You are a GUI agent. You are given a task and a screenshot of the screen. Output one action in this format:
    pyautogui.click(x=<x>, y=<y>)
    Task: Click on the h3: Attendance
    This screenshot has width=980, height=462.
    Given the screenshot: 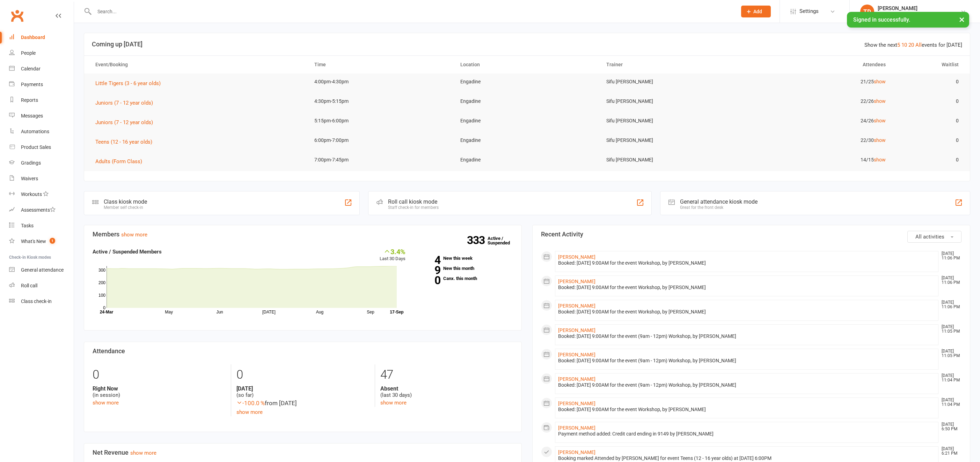 What is the action you would take?
    pyautogui.click(x=302, y=352)
    